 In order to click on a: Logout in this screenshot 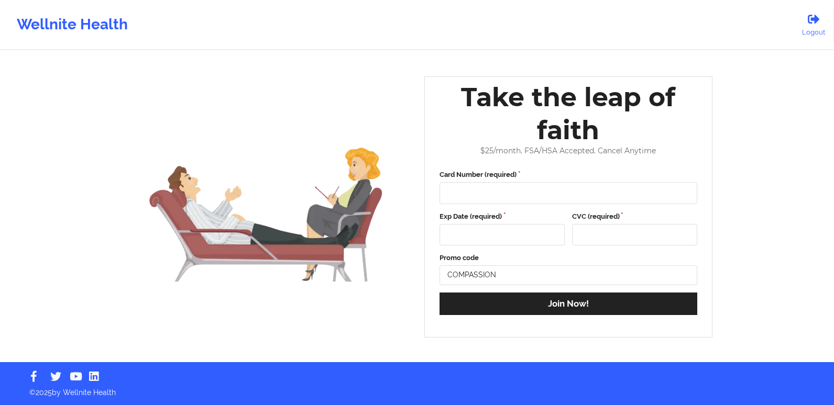, I will do `click(813, 25)`.